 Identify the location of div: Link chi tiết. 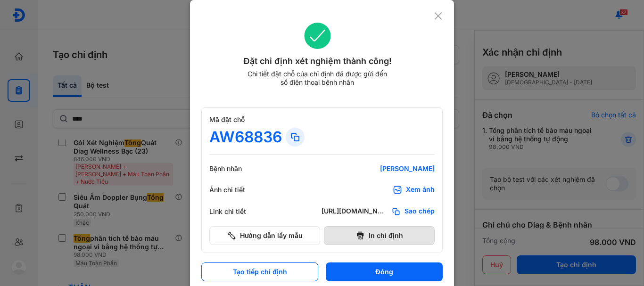
(237, 212).